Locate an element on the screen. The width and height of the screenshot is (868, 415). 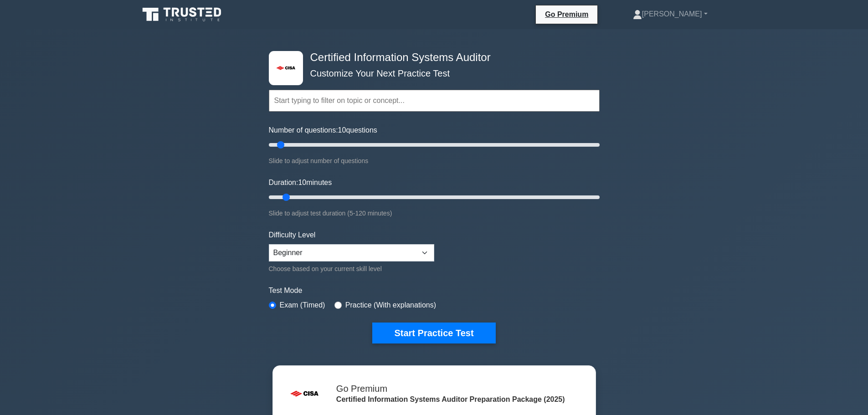
label: Practice (With explanations) is located at coordinates (390, 305).